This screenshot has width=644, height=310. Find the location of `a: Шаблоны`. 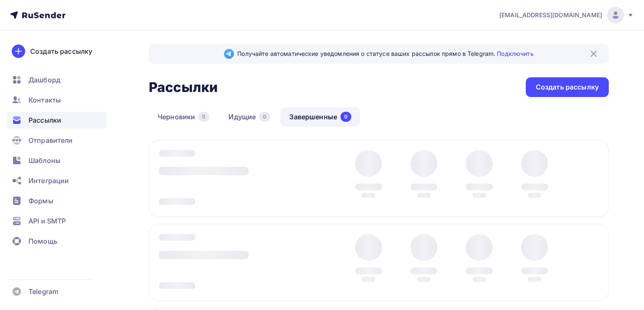

a: Шаблоны is located at coordinates (57, 160).